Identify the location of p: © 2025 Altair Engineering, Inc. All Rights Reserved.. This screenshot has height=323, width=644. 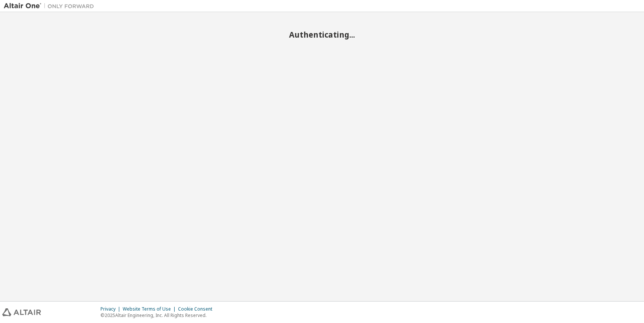
(158, 315).